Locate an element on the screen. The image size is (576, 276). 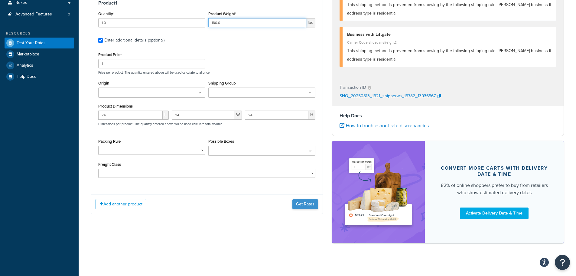
input: 0.00 is located at coordinates (257, 23).